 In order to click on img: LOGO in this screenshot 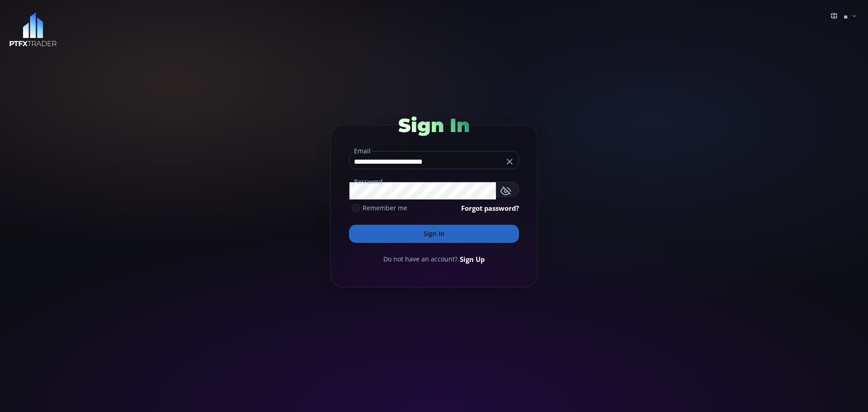, I will do `click(33, 29)`.